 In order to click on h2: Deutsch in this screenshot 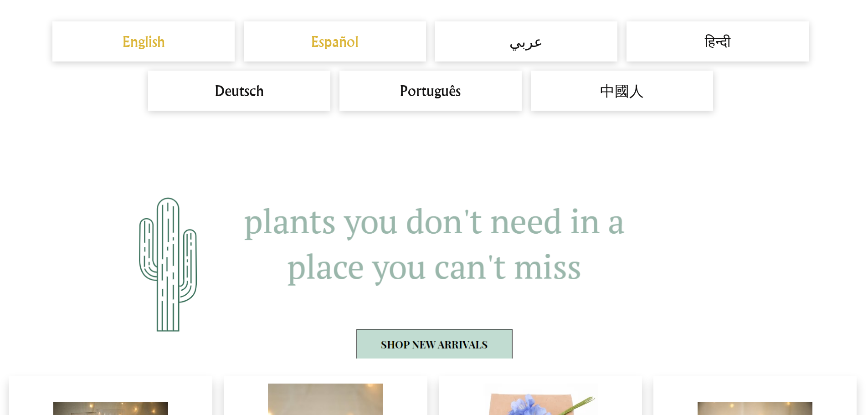, I will do `click(239, 91)`.